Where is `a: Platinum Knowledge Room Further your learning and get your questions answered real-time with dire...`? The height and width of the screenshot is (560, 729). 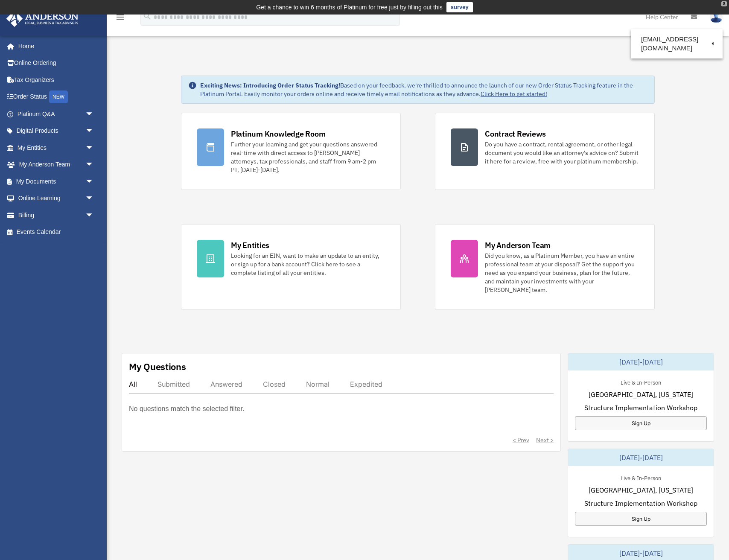
a: Platinum Knowledge Room Further your learning and get your questions answered real-time with dire... is located at coordinates (291, 151).